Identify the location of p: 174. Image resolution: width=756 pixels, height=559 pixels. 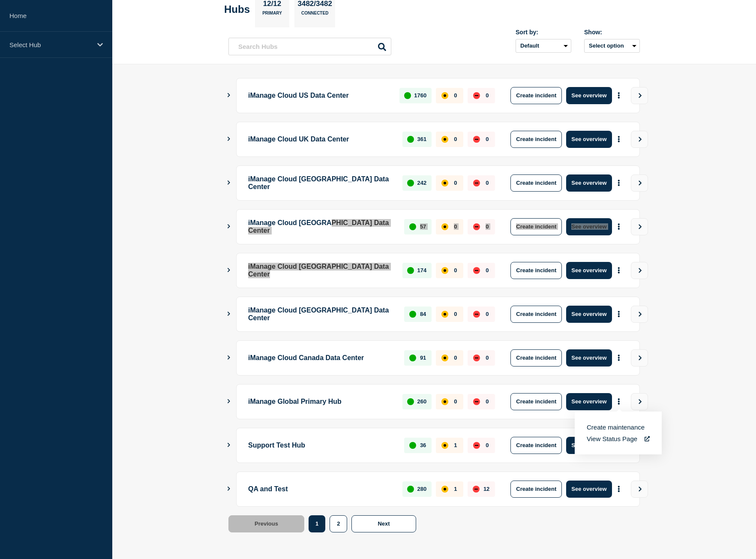
(422, 270).